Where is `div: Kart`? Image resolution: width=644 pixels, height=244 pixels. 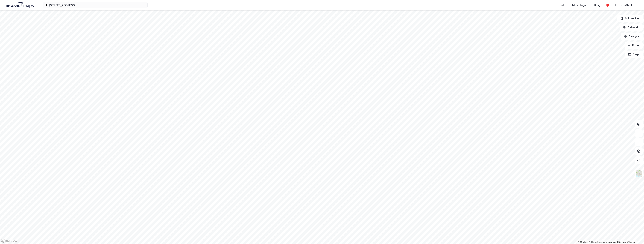 div: Kart is located at coordinates (561, 5).